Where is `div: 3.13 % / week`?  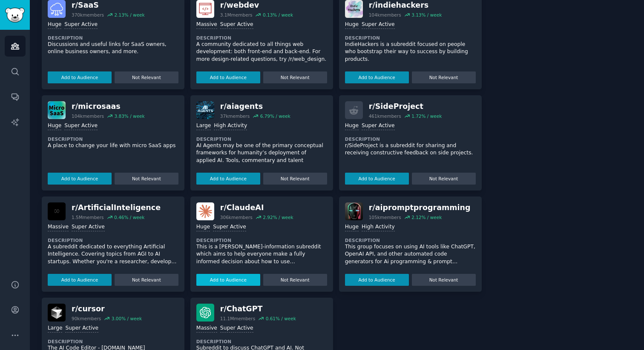 div: 3.13 % / week is located at coordinates (426, 15).